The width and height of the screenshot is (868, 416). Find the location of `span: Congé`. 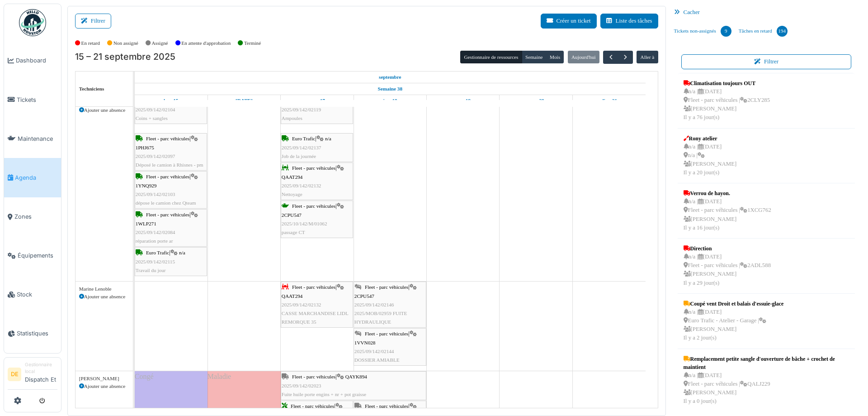

span: Congé is located at coordinates (144, 376).